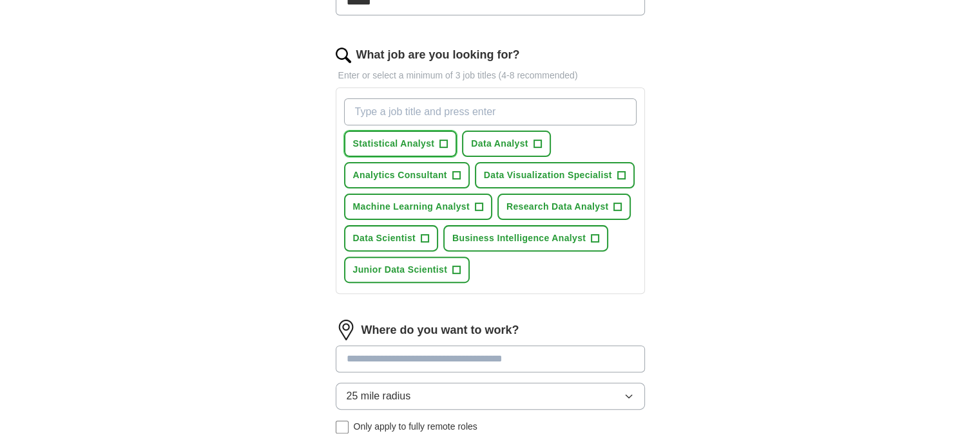 Image resolution: width=980 pixels, height=447 pixels. I want to click on button: Research Data Analyst, so click(564, 206).